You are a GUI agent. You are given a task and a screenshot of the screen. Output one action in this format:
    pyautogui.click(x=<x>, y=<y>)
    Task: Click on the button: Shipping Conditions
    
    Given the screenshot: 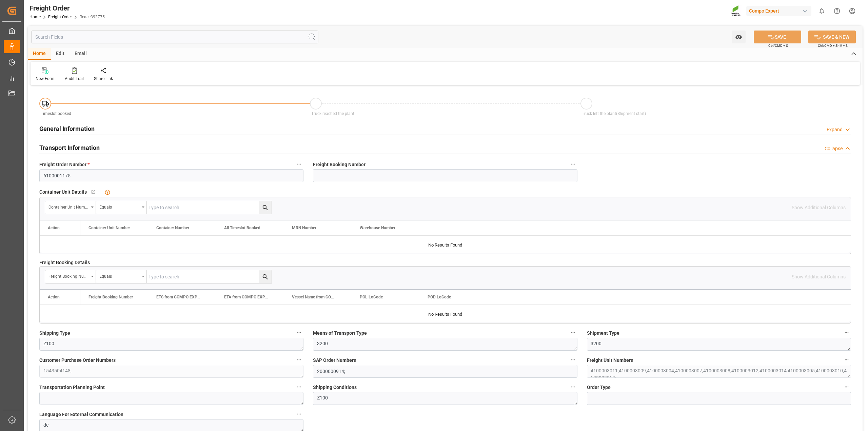 What is the action you would take?
    pyautogui.click(x=573, y=387)
    